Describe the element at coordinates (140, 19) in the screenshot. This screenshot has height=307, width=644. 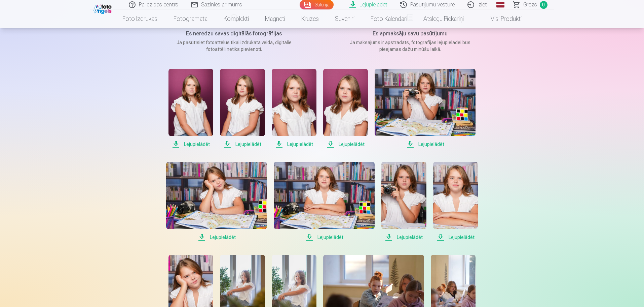
I see `a: Foto izdrukas` at that location.